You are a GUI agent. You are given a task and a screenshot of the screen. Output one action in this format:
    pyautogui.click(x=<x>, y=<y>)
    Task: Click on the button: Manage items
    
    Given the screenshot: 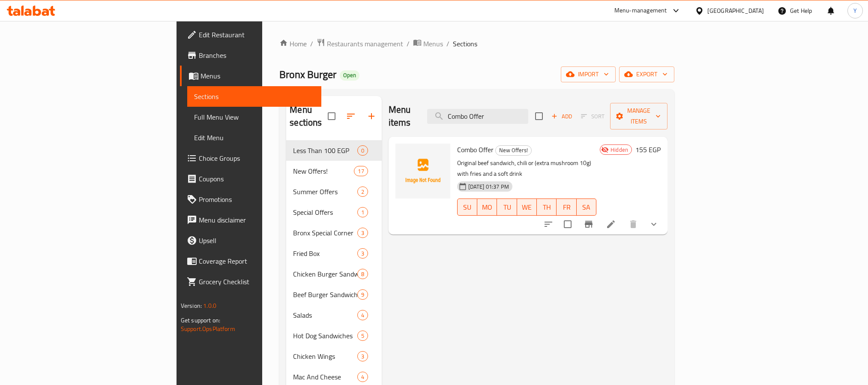 What is the action you would take?
    pyautogui.click(x=638, y=116)
    